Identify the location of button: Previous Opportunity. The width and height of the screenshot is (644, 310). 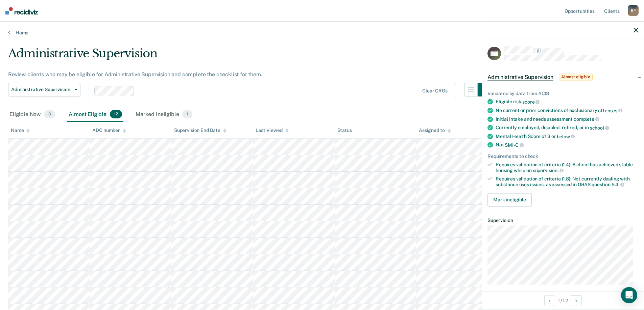
(549, 301).